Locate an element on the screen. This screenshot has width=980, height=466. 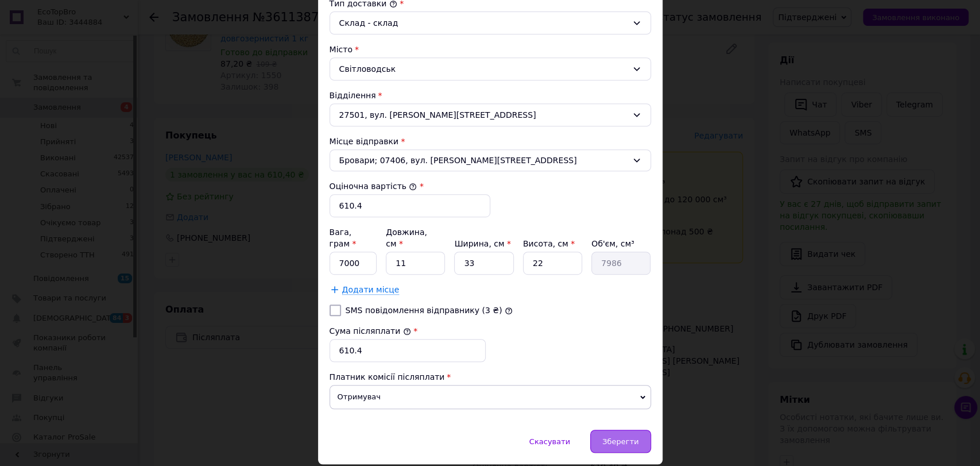
div: Склад - склад is located at coordinates (483, 23).